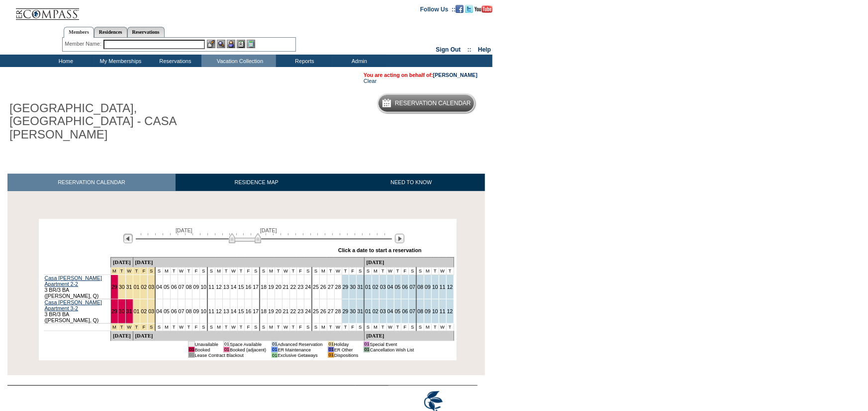 This screenshot has height=411, width=868. Describe the element at coordinates (65, 61) in the screenshot. I see `td: Home` at that location.